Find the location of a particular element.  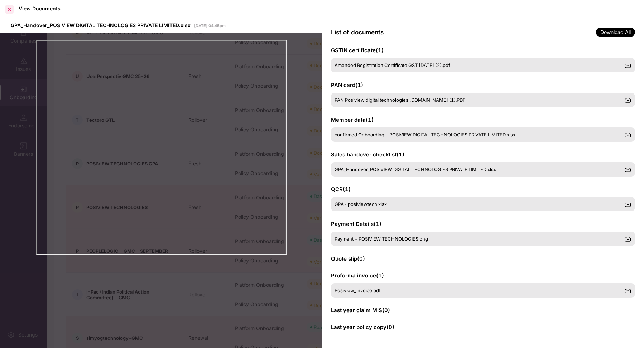

span: Payment - POSIVIEW TECHNOLOGIES.png is located at coordinates (381, 239).